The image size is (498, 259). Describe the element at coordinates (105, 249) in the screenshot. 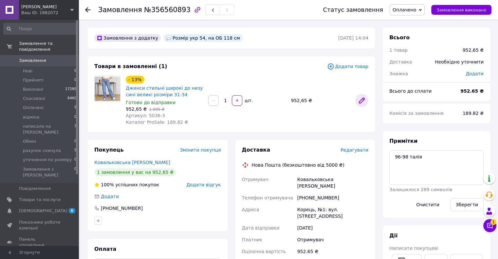

I see `span: Оплата` at that location.